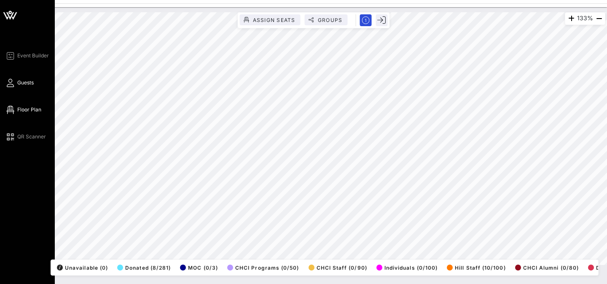 This screenshot has height=284, width=607. I want to click on span: Floor Plan, so click(29, 110).